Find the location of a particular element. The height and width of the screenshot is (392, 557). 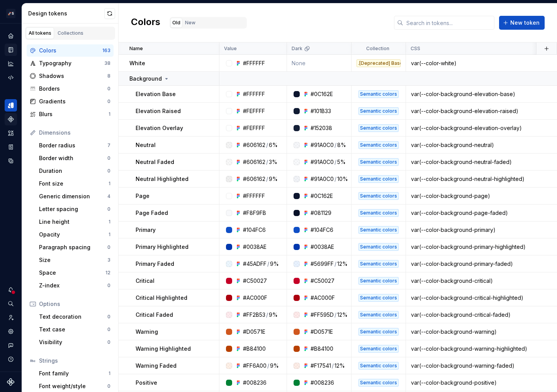

div: Data sources is located at coordinates (11, 161).